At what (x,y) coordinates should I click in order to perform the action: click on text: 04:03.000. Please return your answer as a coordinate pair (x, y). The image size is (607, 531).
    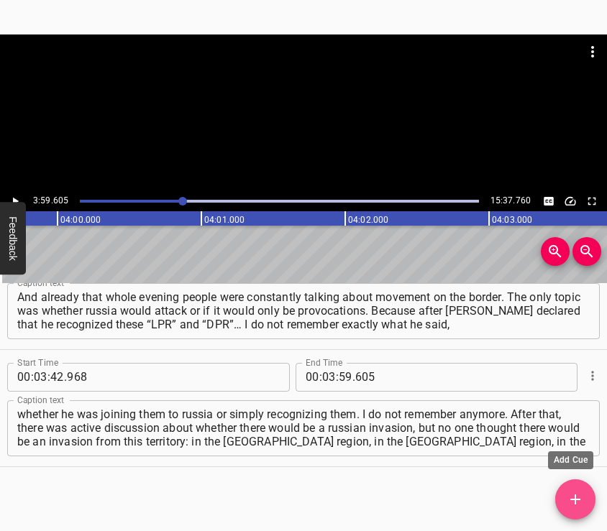
    Looking at the image, I should click on (512, 220).